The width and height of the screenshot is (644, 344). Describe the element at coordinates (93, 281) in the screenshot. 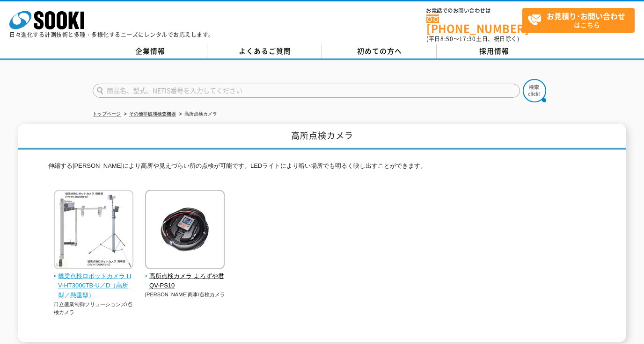

I see `a: 橋梁点検ロボットカメラ HV-HT3000TB-U／D（高所型／懸垂型）` at that location.